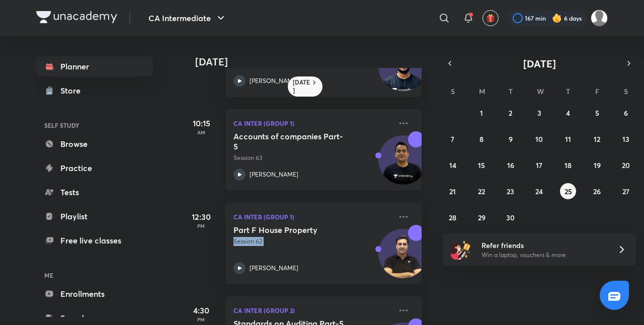 The width and height of the screenshot is (644, 325). What do you see at coordinates (511, 191) in the screenshot?
I see `abbr: September 23, 2025` at bounding box center [511, 191].